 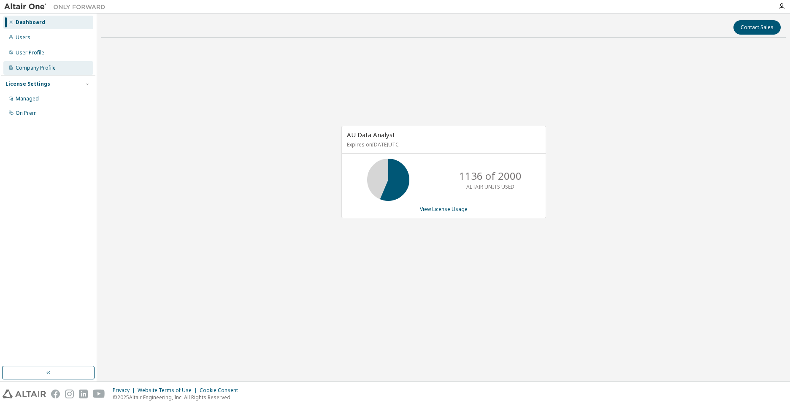 What do you see at coordinates (30, 53) in the screenshot?
I see `div: User Profile` at bounding box center [30, 53].